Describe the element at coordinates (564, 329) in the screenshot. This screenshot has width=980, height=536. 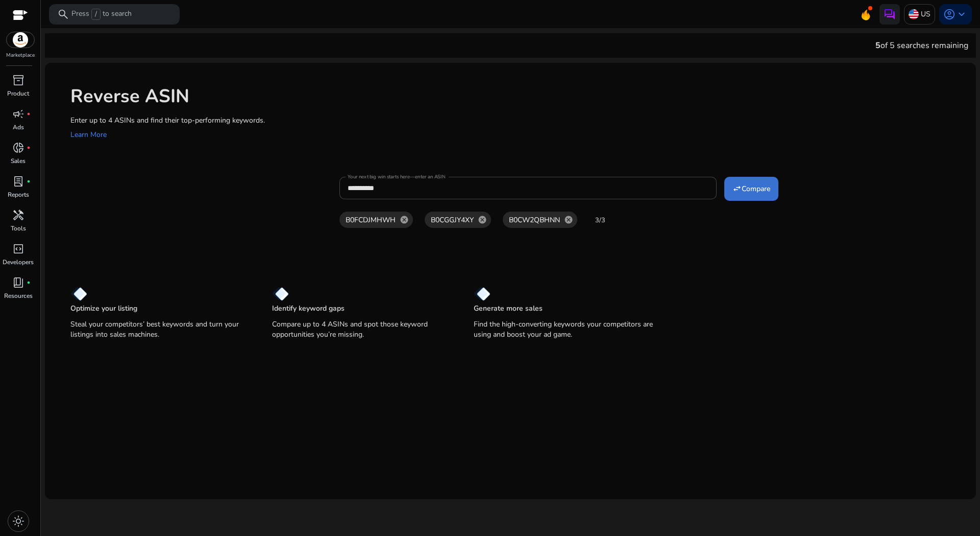
I see `p: Find the high-converting keywords your competitors are using and boost your ad game.` at that location.